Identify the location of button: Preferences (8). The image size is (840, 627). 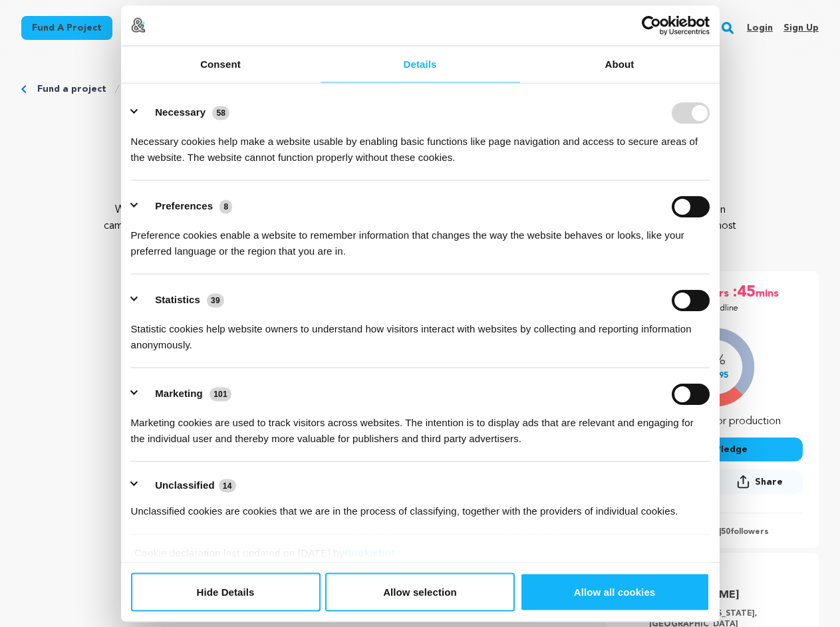
(186, 206).